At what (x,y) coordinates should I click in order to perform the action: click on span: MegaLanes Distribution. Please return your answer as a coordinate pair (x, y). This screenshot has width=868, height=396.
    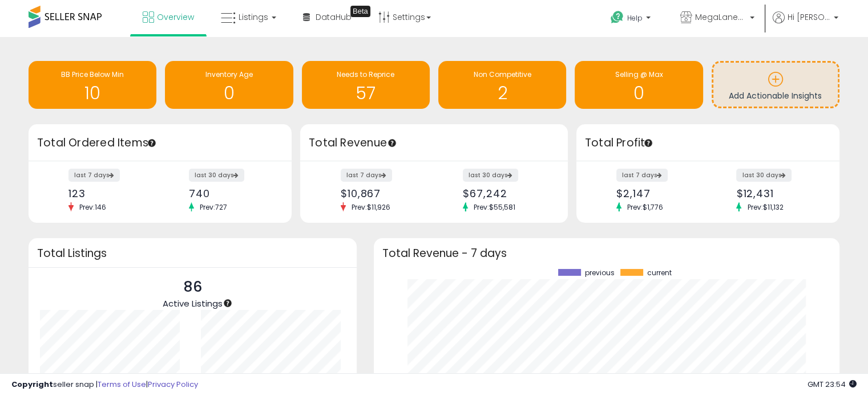
    Looking at the image, I should click on (721, 17).